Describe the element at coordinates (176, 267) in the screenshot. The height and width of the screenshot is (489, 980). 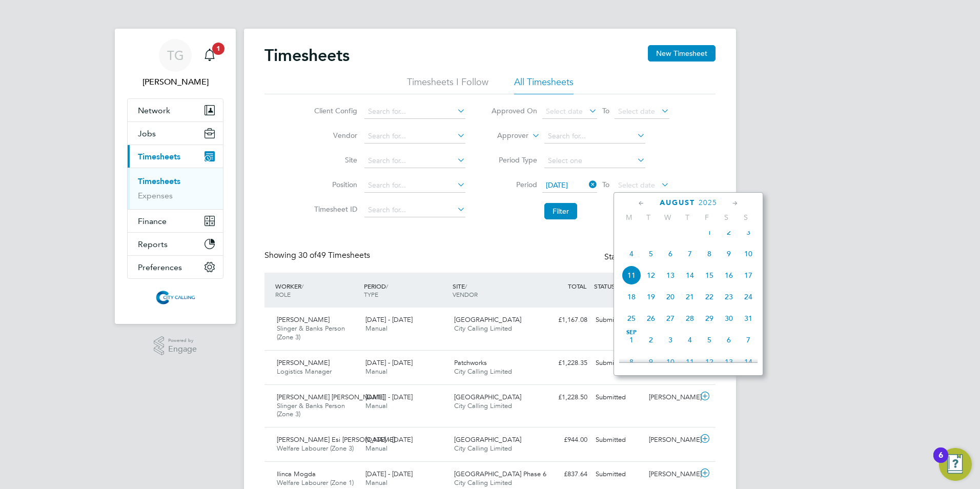
I see `button: Preferences` at that location.